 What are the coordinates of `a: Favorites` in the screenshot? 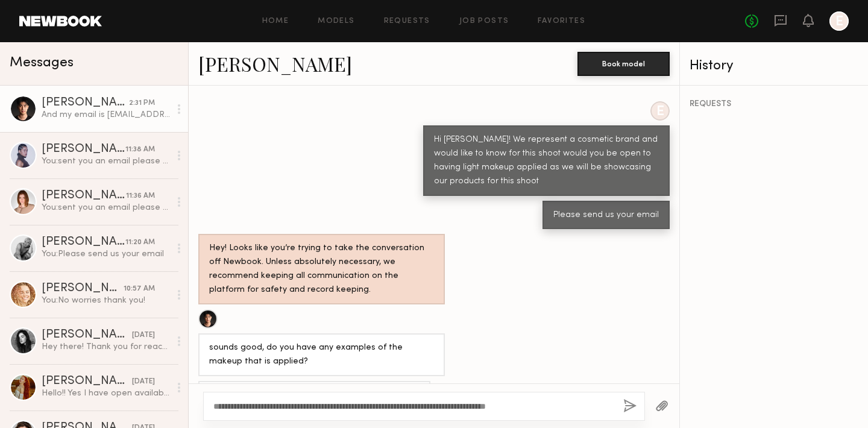 It's located at (561, 21).